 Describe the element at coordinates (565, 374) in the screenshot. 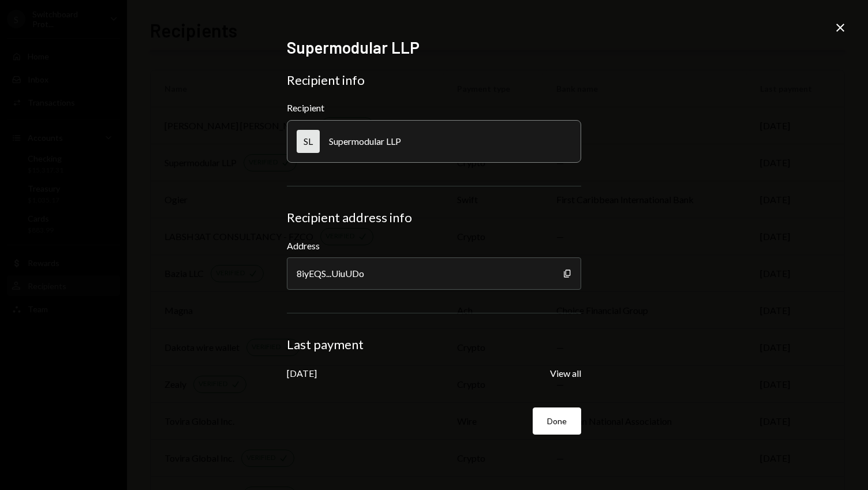

I see `button: View all` at that location.